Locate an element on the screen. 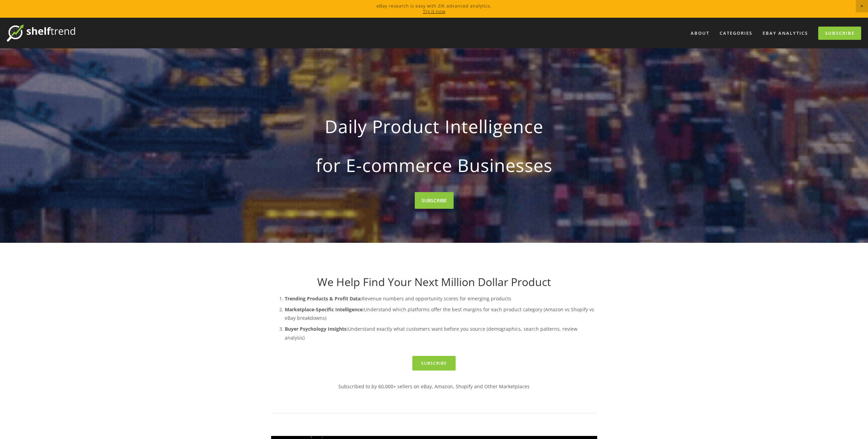 The image size is (868, 439). p: Understand exactly what customers want before you source (demographics, search patterns, review a... is located at coordinates (441, 333).